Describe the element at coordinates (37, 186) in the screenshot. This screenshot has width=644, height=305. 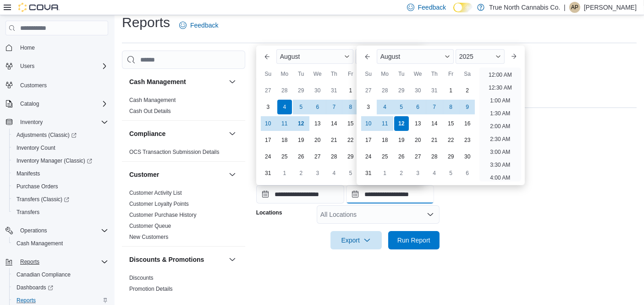
I see `span: Purchase Orders` at that location.